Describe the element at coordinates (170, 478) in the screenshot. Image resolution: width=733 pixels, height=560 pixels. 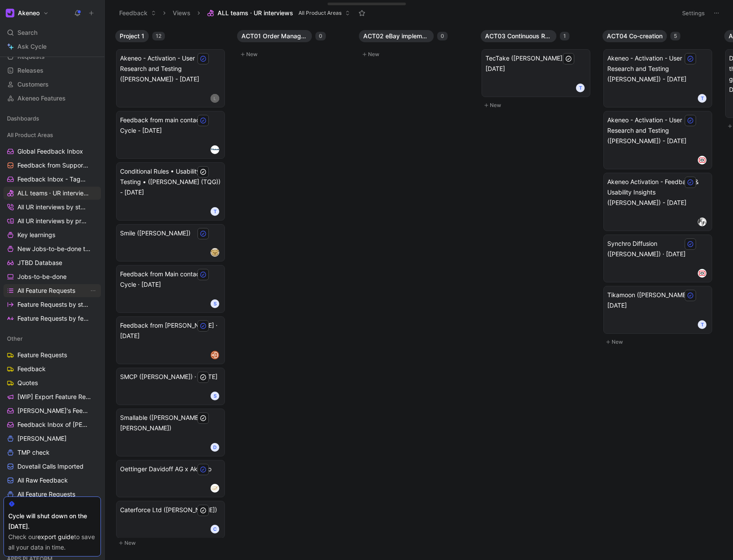
I see `a: Oettinger Davidoff AG x Akeneologo` at that location.